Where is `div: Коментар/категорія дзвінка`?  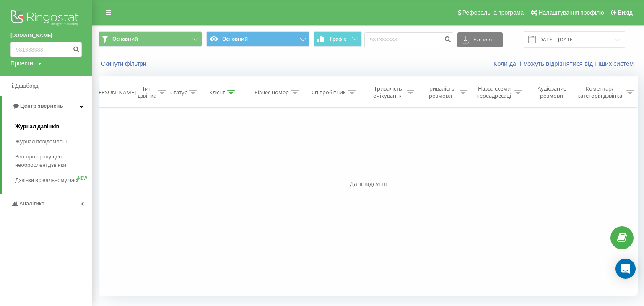 div: Коментар/категорія дзвінка is located at coordinates (600, 92).